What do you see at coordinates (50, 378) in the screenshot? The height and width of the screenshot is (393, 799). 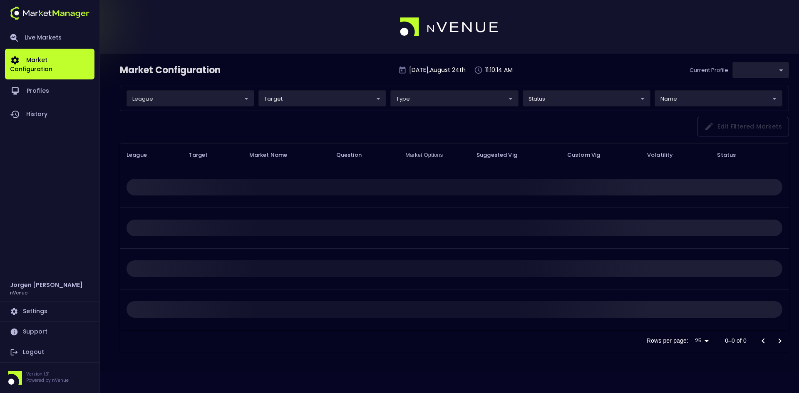 I see `div: Version 1.31Powered by nVenue` at bounding box center [50, 378].